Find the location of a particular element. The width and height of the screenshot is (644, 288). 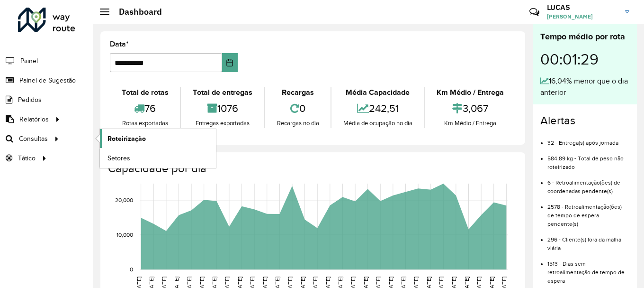

li: 1513 - Dias sem retroalimentação de tempo de espera is located at coordinates (589, 269).